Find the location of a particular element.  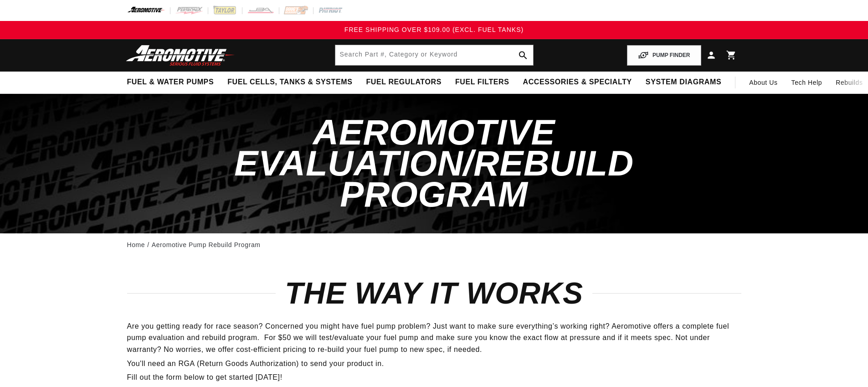

h2: THE WAY IT WORKS is located at coordinates (434, 293).